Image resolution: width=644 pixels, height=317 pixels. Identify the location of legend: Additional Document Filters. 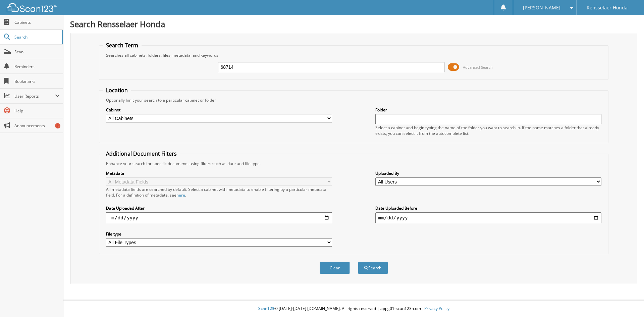
(141, 153).